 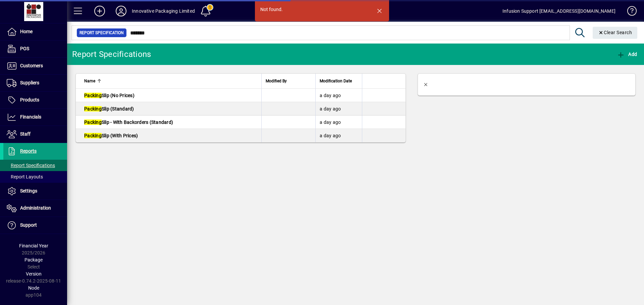 I want to click on a: Staff, so click(x=35, y=134).